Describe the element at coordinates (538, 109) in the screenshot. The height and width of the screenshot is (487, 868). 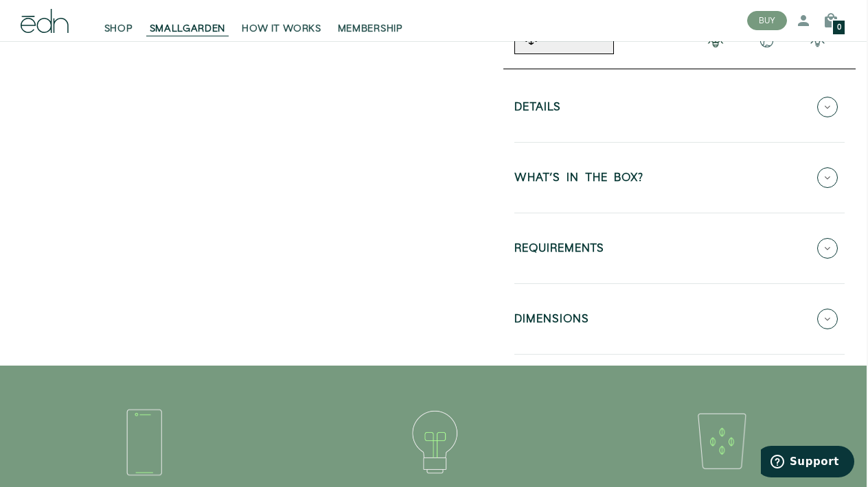
I see `h5: Details` at that location.